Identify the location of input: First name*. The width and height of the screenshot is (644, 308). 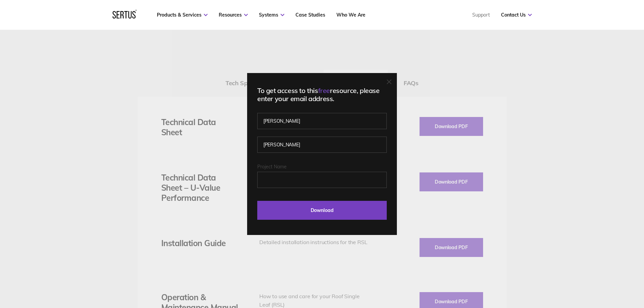
(322, 121).